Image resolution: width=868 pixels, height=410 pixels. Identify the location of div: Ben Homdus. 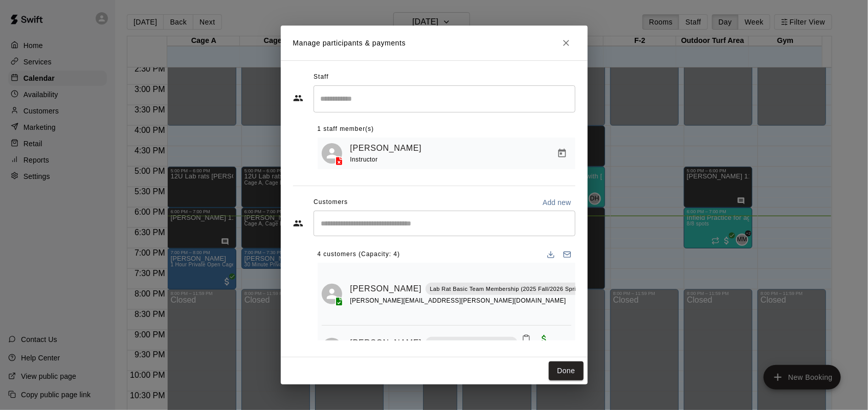
(332, 154).